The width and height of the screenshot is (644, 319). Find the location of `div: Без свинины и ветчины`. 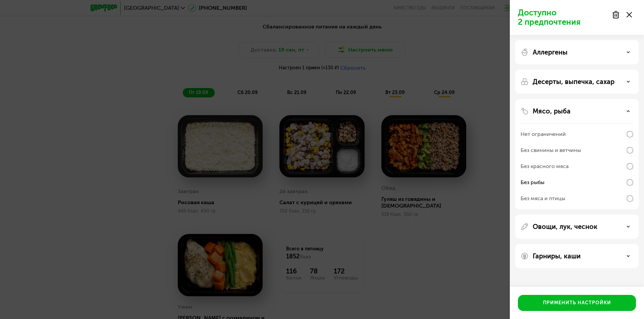

div: Без свинины и ветчины is located at coordinates (550, 150).